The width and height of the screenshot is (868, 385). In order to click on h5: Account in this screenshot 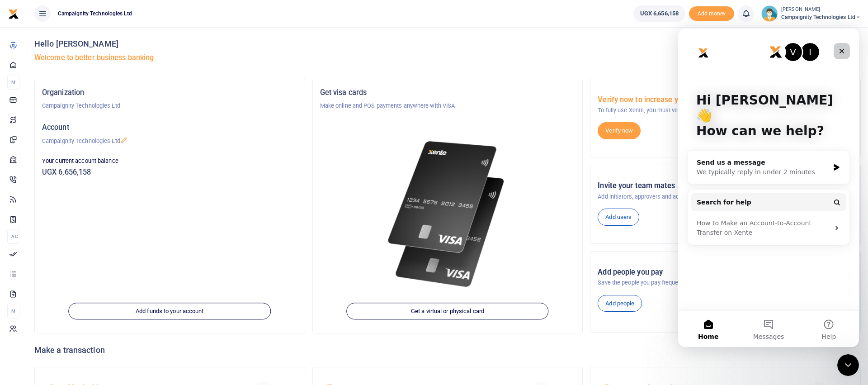, I will do `click(170, 127)`.